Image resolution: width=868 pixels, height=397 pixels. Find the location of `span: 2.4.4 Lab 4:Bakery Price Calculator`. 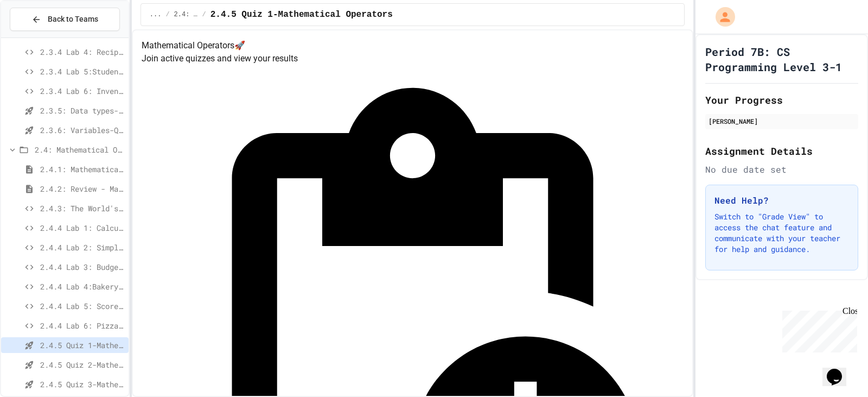

span: 2.4.4 Lab 4:Bakery Price Calculator is located at coordinates (82, 286).